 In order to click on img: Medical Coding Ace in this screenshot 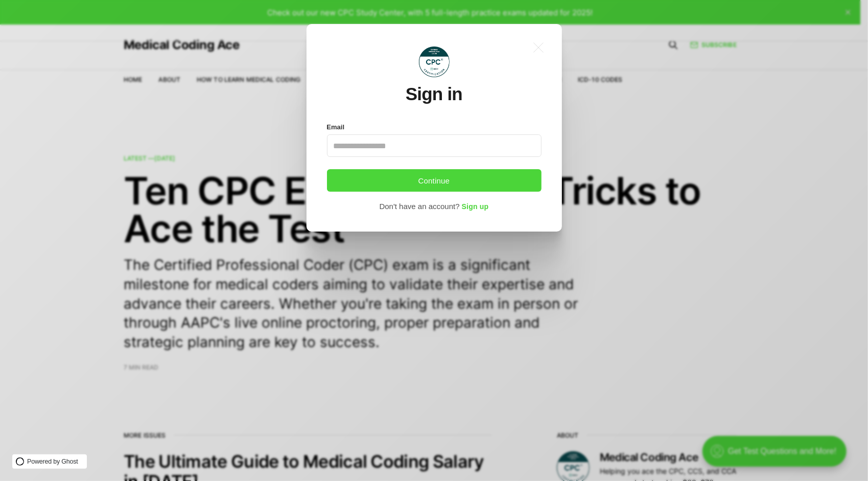, I will do `click(434, 62)`.